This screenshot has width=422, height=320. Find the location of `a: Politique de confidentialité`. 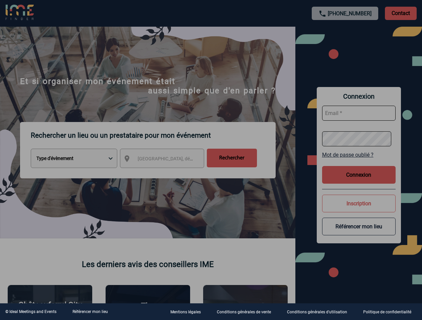

a: Politique de confidentialité is located at coordinates (390, 312).